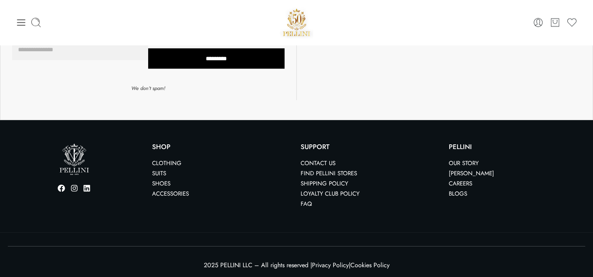  I want to click on a: Pellini -, so click(297, 22).